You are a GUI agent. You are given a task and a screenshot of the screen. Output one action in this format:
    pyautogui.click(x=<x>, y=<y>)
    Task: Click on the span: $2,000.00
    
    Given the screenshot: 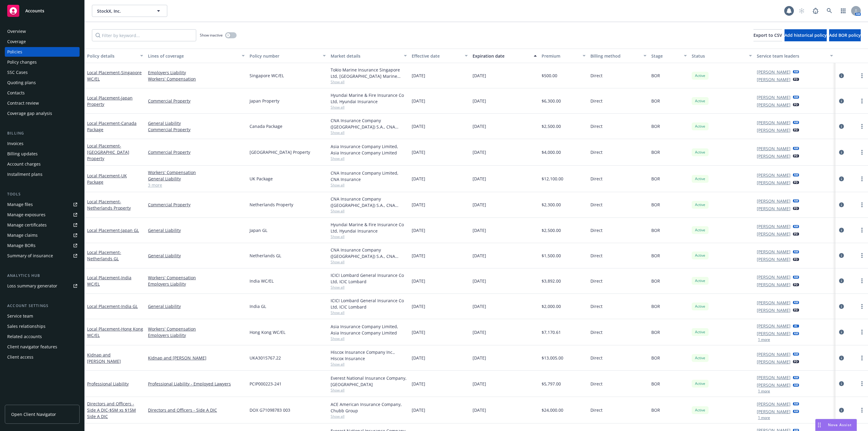 What is the action you would take?
    pyautogui.click(x=551, y=306)
    